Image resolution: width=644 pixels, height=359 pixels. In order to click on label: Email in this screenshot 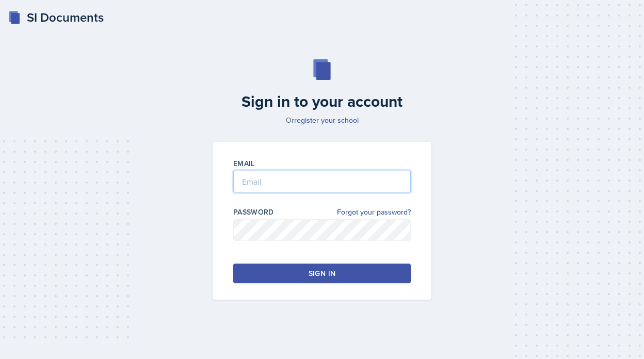, I will do `click(244, 164)`.